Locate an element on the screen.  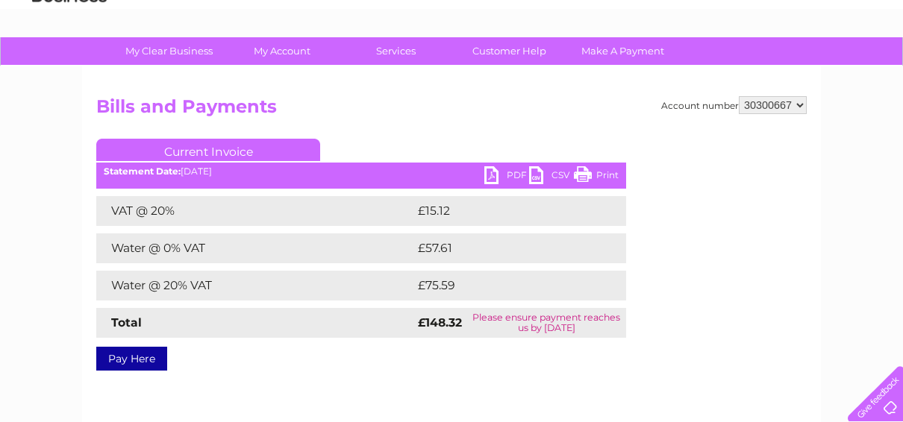
td: VAT @ 20% is located at coordinates (255, 211).